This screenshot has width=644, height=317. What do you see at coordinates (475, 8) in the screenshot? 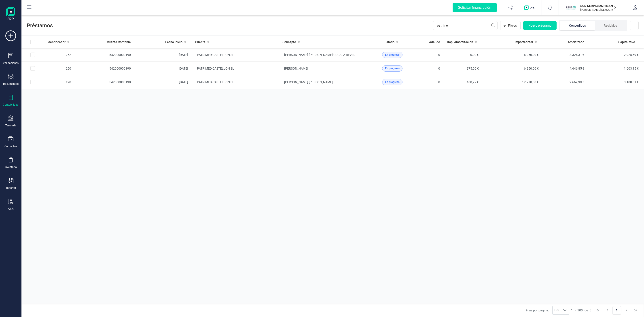
I see `div: Solicitar financiación` at bounding box center [475, 8].